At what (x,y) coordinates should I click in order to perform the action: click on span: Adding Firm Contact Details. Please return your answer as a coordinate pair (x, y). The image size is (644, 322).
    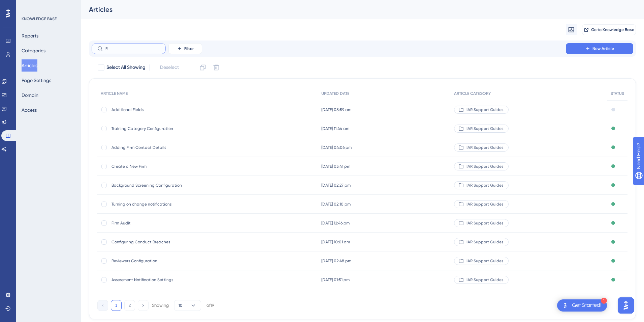
    Looking at the image, I should click on (166, 147).